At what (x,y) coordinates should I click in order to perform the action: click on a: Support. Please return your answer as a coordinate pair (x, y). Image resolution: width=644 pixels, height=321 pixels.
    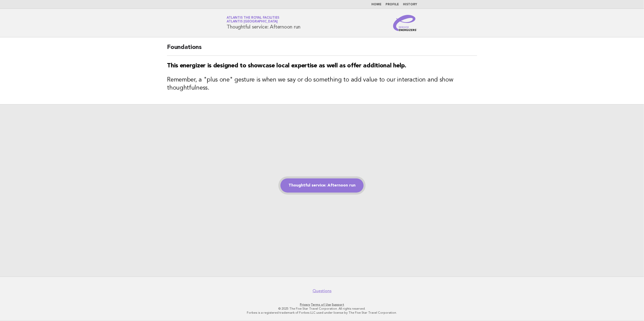
    Looking at the image, I should click on (338, 305).